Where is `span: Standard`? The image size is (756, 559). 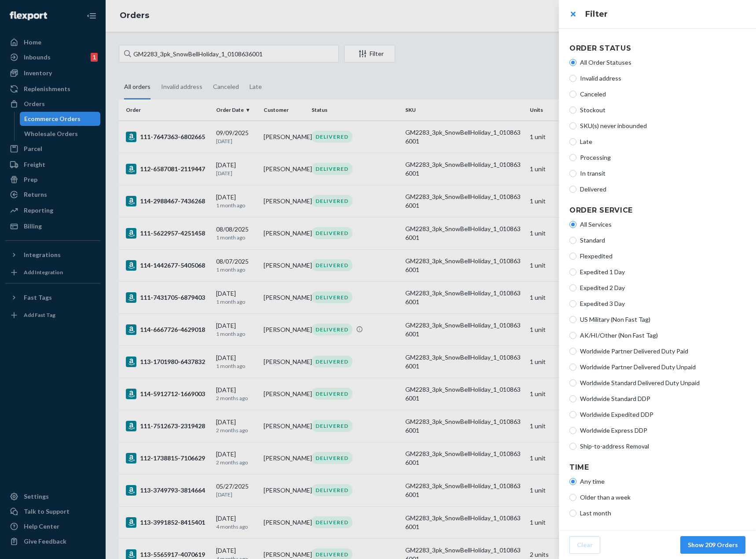 span: Standard is located at coordinates (663, 240).